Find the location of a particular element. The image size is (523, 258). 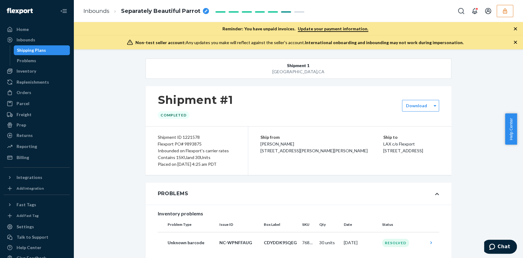

div: Replenishments is located at coordinates (33, 82).